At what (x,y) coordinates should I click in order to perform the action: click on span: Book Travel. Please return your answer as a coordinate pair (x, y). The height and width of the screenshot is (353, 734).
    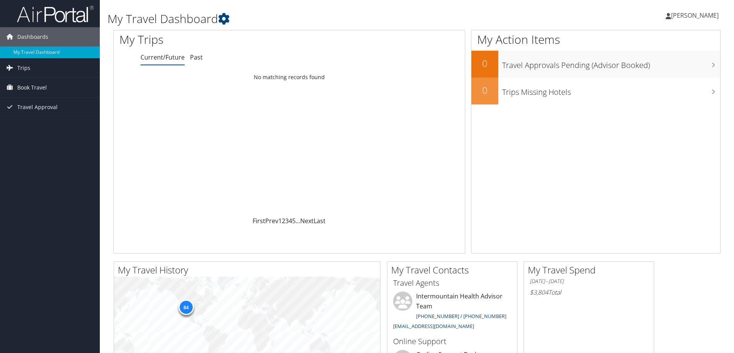
    Looking at the image, I should click on (32, 88).